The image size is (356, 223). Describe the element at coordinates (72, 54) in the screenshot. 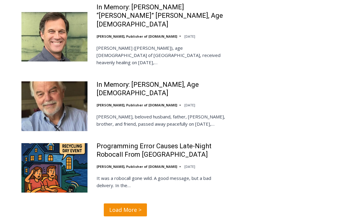

I see `div: 6` at that location.